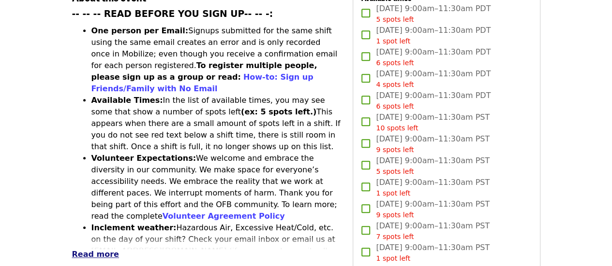 The image size is (612, 266). I want to click on span: 4 spots left, so click(395, 85).